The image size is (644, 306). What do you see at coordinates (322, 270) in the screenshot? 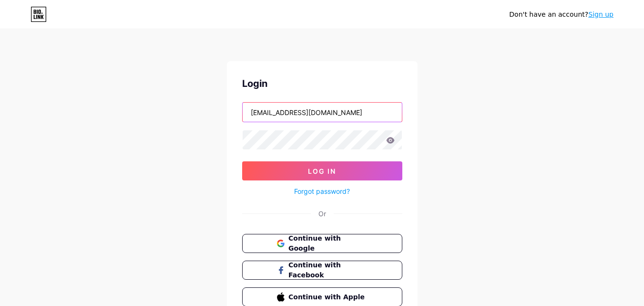
I see `button: Continue with Facebook` at bounding box center [322, 270].